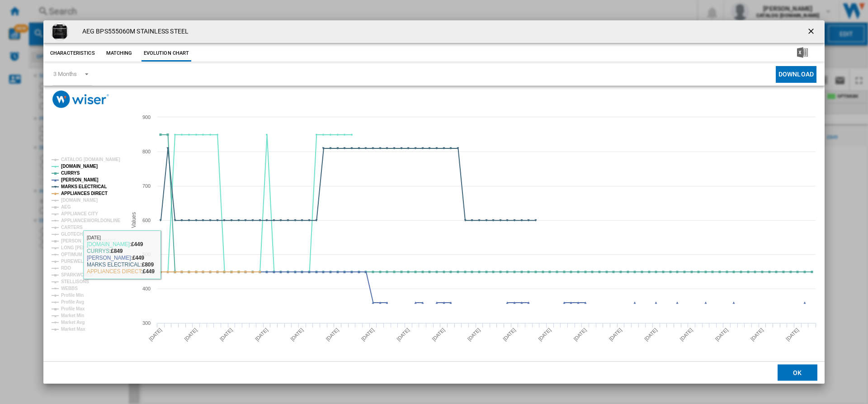  Describe the element at coordinates (147, 117) in the screenshot. I see `tspan: 900` at that location.